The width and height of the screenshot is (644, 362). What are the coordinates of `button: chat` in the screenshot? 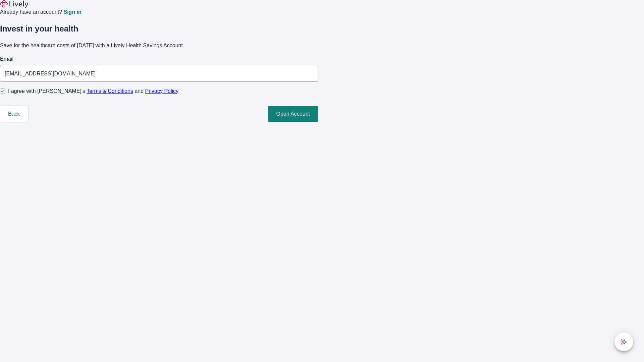 It's located at (624, 342).